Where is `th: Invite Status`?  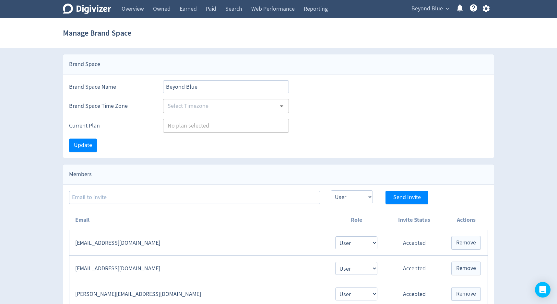
th: Invite Status is located at coordinates (414, 220).